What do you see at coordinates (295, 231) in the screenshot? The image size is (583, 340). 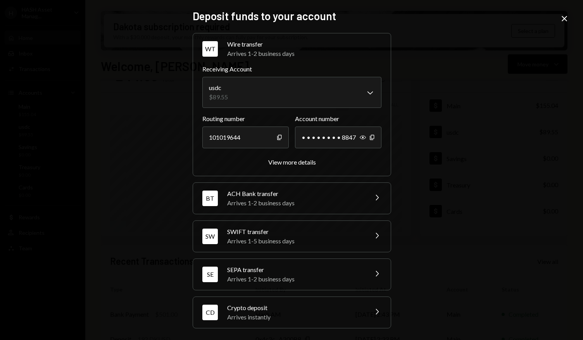 I see `div: SWIFT transfer` at bounding box center [295, 231].